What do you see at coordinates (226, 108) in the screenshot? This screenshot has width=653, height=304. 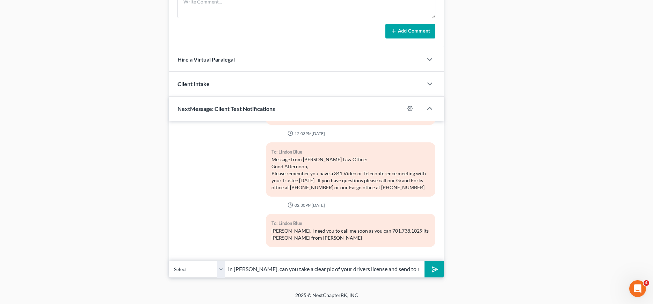 I see `span: NextMessage: Client Text Notifications` at bounding box center [226, 108].